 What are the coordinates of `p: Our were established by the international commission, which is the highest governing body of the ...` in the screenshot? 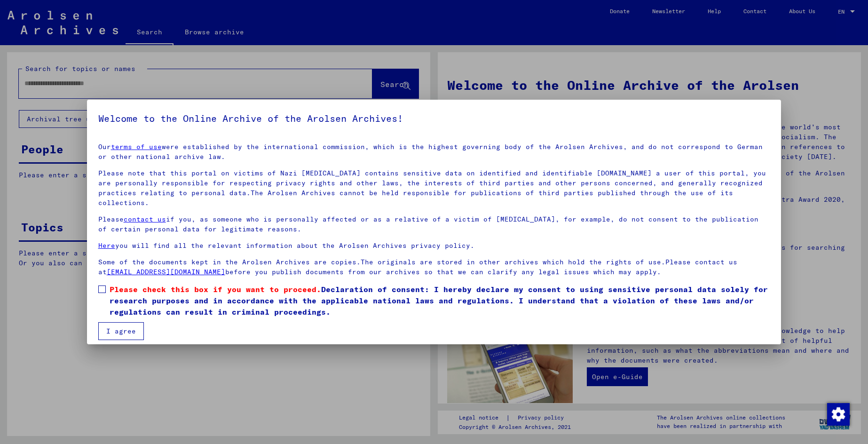 It's located at (434, 152).